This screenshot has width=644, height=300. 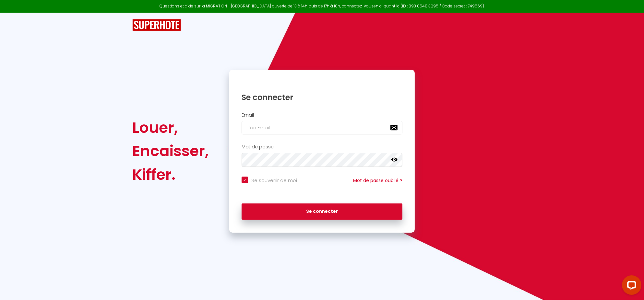 What do you see at coordinates (322, 115) in the screenshot?
I see `h2: Email` at bounding box center [322, 115].